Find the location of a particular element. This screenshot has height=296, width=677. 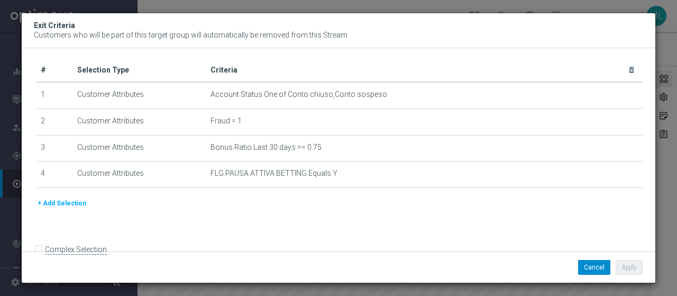

td: 1 is located at coordinates (54, 95).